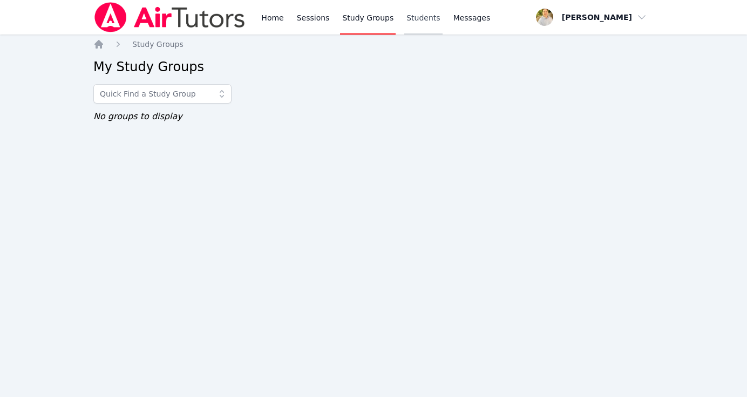 This screenshot has width=747, height=397. What do you see at coordinates (158, 44) in the screenshot?
I see `span: Study Groups` at bounding box center [158, 44].